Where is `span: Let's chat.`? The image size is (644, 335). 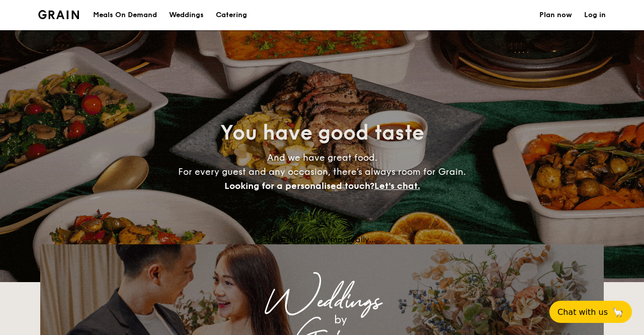 span: Let's chat. is located at coordinates (397, 186).